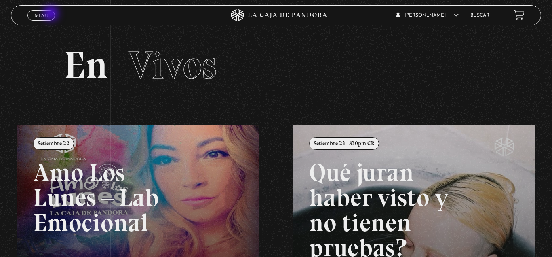 The height and width of the screenshot is (257, 552). Describe the element at coordinates (41, 15) in the screenshot. I see `span: Menu` at that location.